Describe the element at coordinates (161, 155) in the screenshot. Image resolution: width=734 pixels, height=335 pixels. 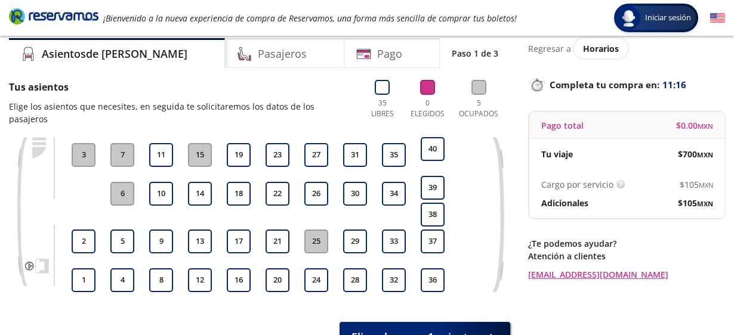
I see `button: 11` at that location.